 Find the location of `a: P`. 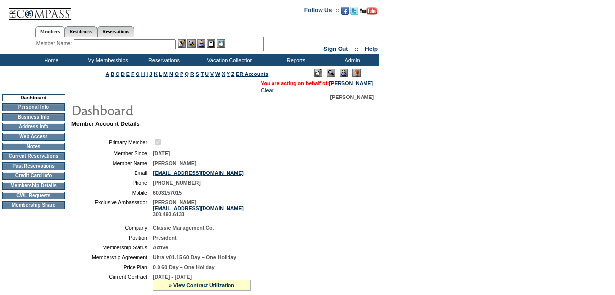

a: P is located at coordinates (182, 74).